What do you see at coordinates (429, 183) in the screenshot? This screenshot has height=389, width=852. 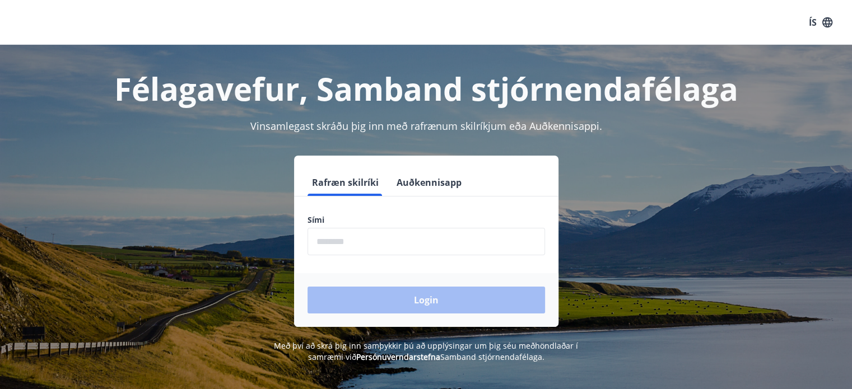 I see `button: Auðkennisapp` at bounding box center [429, 183].